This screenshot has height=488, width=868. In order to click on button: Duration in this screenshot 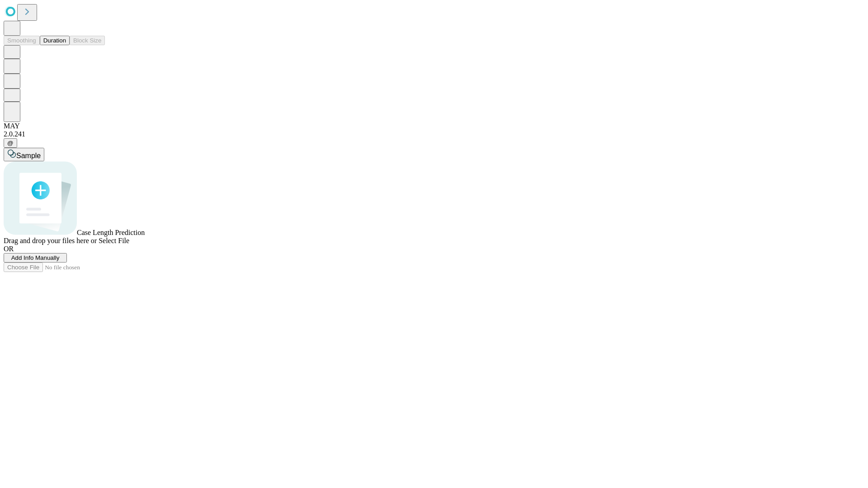, I will do `click(55, 41)`.